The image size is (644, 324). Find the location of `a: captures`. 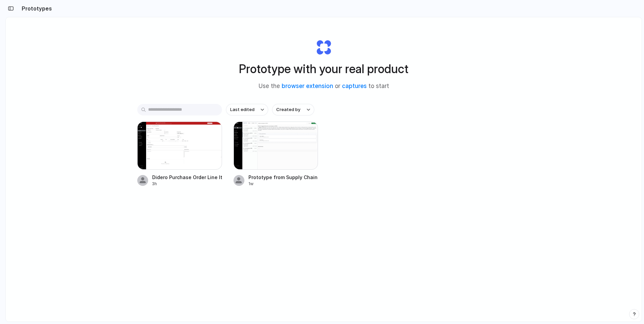

a: captures is located at coordinates (354, 86).